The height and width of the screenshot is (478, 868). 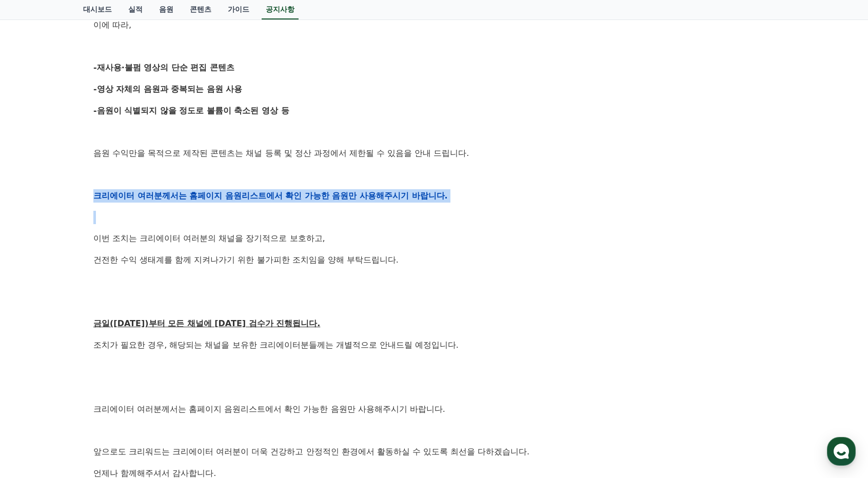 I want to click on a: 설정, so click(x=165, y=338).